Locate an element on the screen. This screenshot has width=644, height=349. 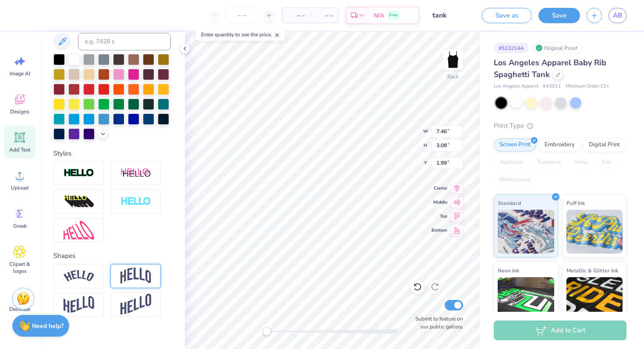
span: Neon Ink is located at coordinates (508, 270).